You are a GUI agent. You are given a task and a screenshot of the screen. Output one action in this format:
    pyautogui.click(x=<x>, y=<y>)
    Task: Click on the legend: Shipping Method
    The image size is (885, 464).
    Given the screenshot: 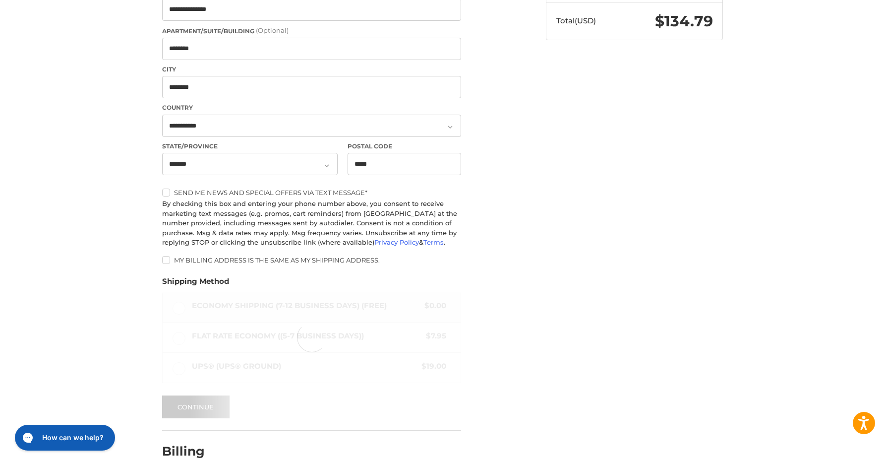 What is the action you would take?
    pyautogui.click(x=195, y=284)
    